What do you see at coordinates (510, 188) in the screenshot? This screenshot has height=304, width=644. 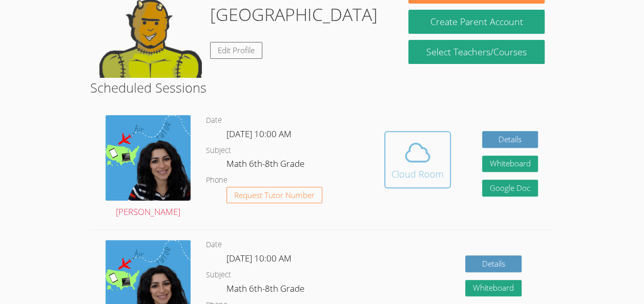 I see `a: Google Doc` at bounding box center [510, 188].